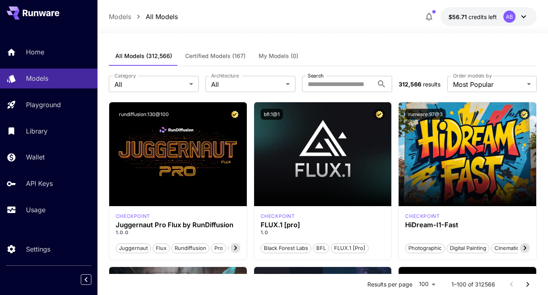 The height and width of the screenshot is (295, 548). Describe the element at coordinates (278, 56) in the screenshot. I see `span: My Models (0)` at that location.